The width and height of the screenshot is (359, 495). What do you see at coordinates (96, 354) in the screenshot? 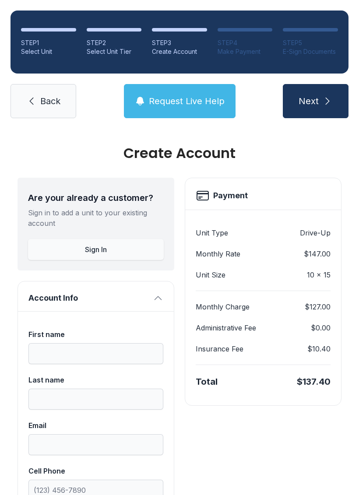
I see `input: First name` at bounding box center [96, 354].